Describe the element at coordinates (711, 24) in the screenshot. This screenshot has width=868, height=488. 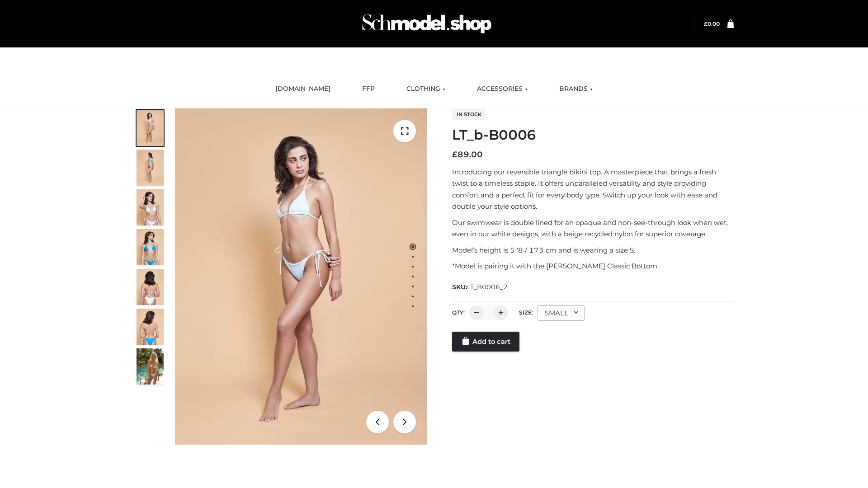
I see `bdi: 0.00` at that location.